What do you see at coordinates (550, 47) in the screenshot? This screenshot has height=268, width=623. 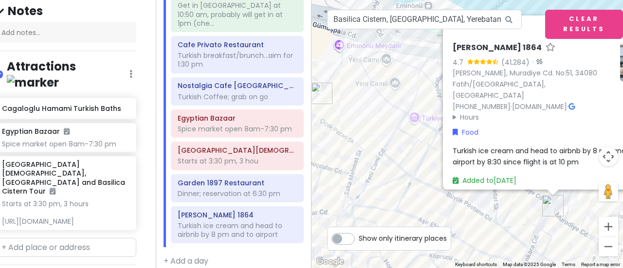 I see `a: Star place` at bounding box center [550, 47].